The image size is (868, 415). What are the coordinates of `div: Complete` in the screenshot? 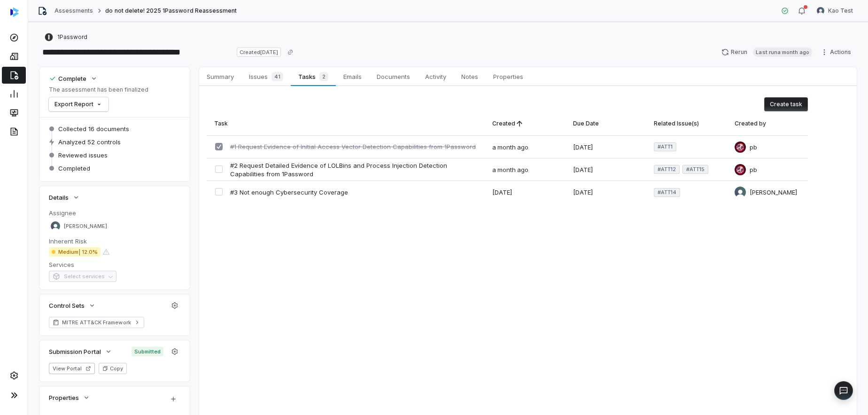 It's located at (68, 79).